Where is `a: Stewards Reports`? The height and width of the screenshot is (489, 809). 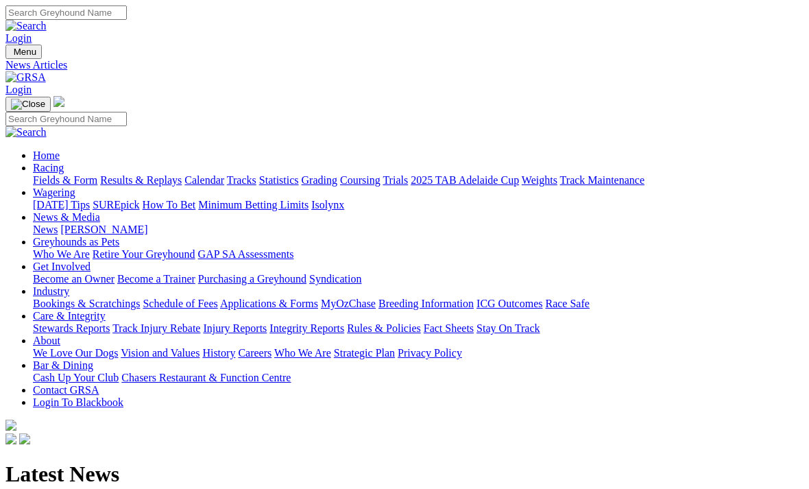
a: Stewards Reports is located at coordinates (71, 328).